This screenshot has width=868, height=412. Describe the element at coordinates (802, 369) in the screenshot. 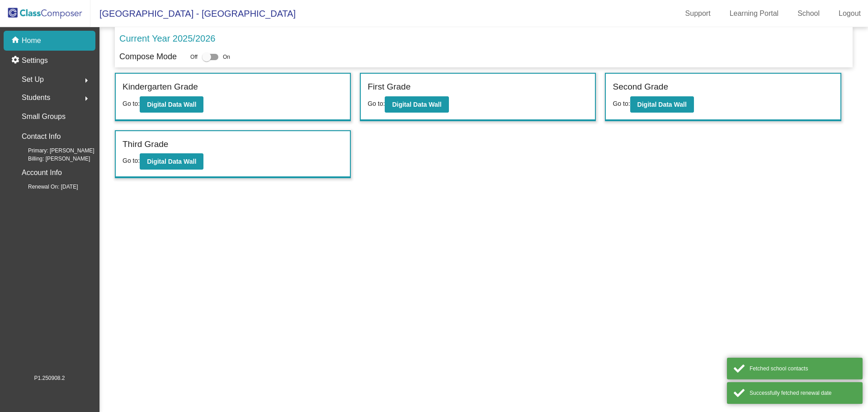

I see `div: Fetched school contacts` at that location.